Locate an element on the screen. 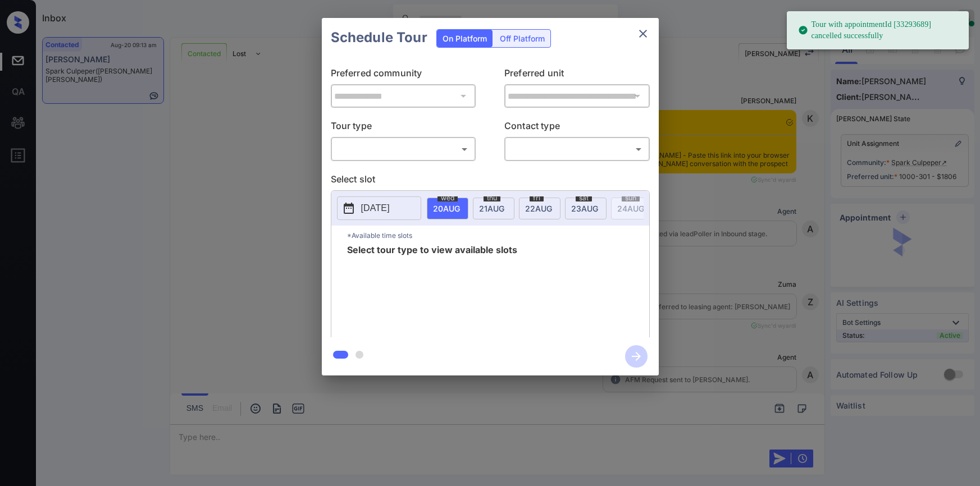  p: Tour type is located at coordinates (403, 128).